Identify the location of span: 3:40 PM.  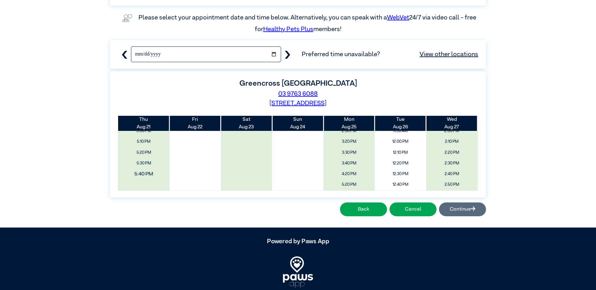
(349, 163).